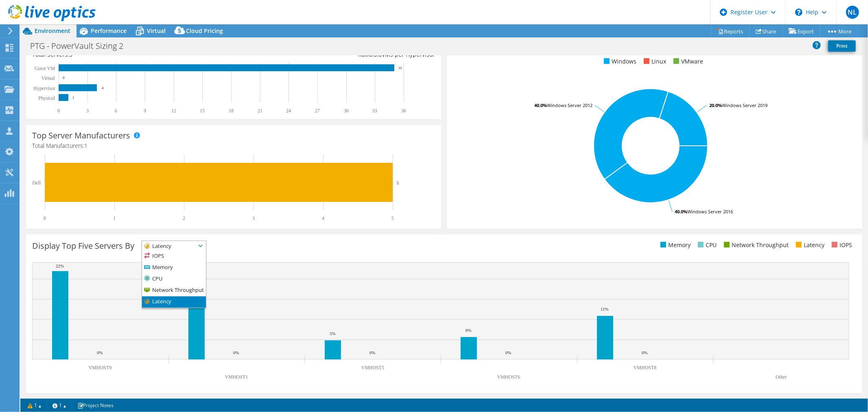 The image size is (868, 412). What do you see at coordinates (71, 54) in the screenshot?
I see `span: 5` at bounding box center [71, 54].